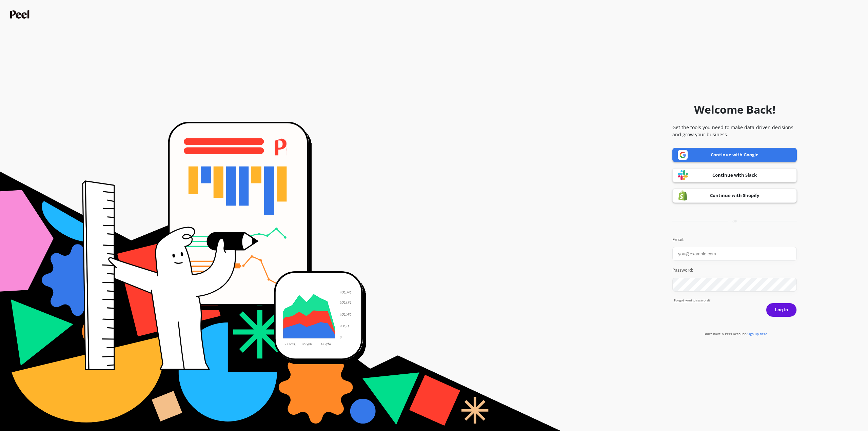 This screenshot has height=431, width=868. Describe the element at coordinates (734, 221) in the screenshot. I see `div: or` at that location.